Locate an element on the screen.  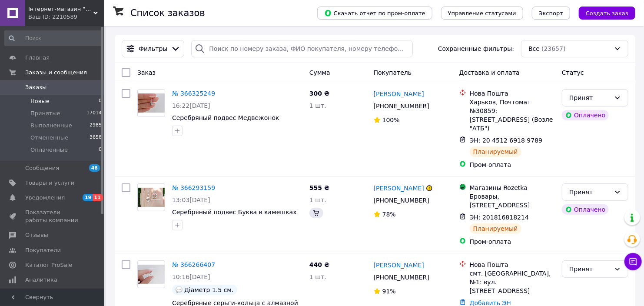
span: 48 is located at coordinates (94, 168).